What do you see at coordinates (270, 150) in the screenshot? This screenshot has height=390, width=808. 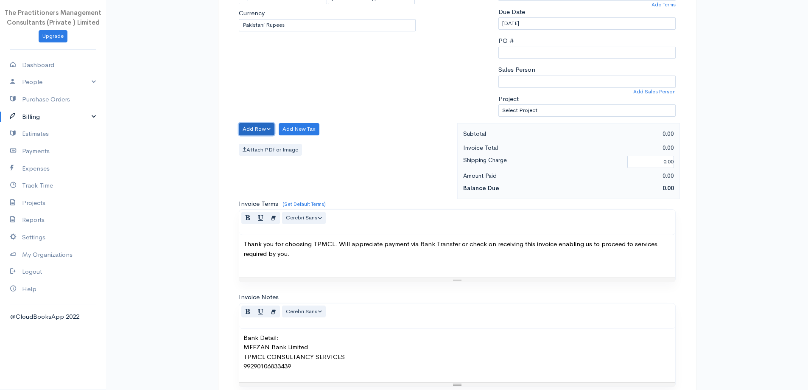 I see `label: Attach PDf or Image` at bounding box center [270, 150].